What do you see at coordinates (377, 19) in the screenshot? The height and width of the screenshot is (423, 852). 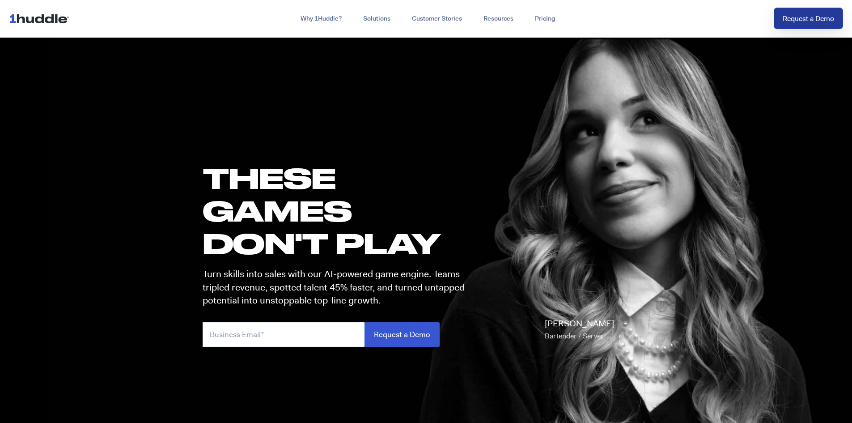 I see `a: Solutions` at bounding box center [377, 19].